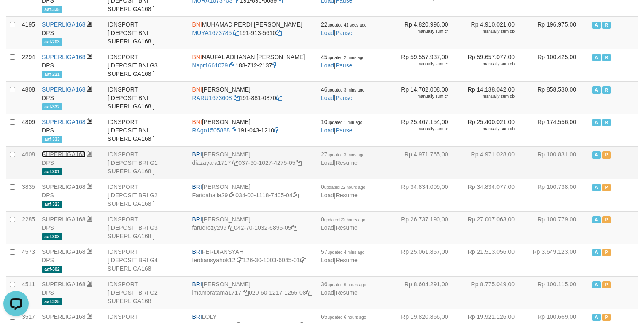 The width and height of the screenshot is (644, 323). I want to click on td: Rp 25.400.021,00, so click(494, 130).